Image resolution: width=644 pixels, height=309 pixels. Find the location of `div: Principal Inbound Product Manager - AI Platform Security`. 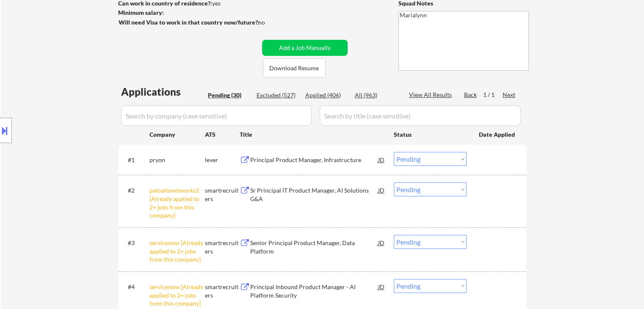

div: Principal Inbound Product Manager - AI Platform Security is located at coordinates (314, 291).